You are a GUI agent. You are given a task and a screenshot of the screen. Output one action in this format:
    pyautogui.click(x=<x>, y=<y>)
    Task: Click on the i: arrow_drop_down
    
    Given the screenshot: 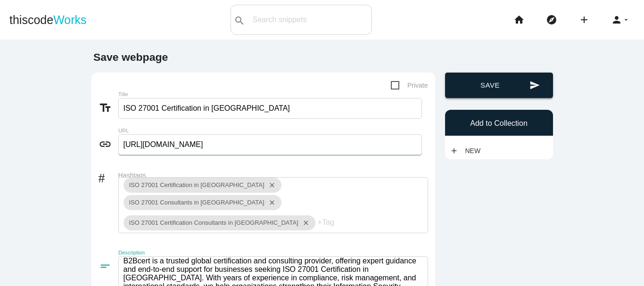 What is the action you would take?
    pyautogui.click(x=626, y=20)
    